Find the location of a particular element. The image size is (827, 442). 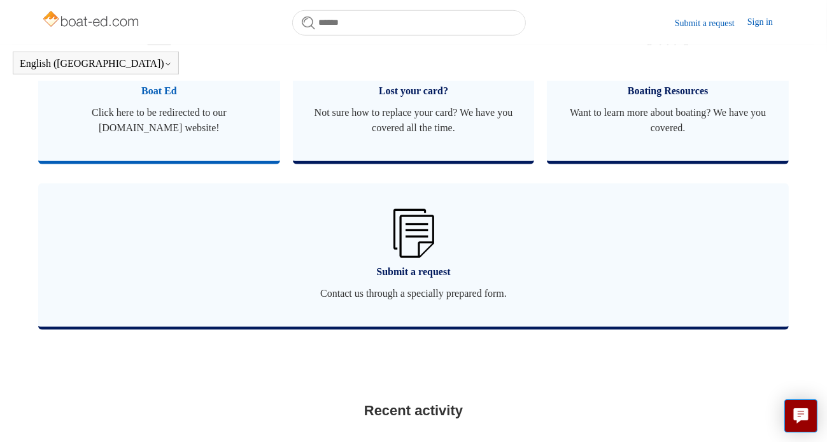

img: 01HZPCYW3NK71669VZTW7XY4G9 is located at coordinates (414, 233).